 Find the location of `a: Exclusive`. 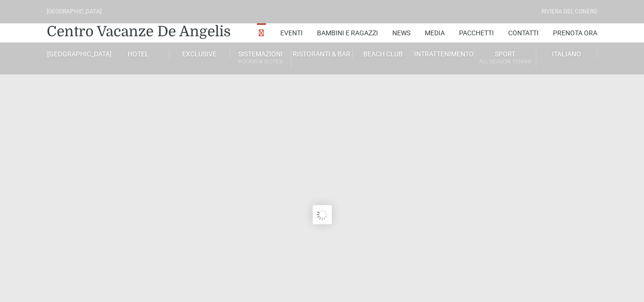

a: Exclusive is located at coordinates (200, 54).